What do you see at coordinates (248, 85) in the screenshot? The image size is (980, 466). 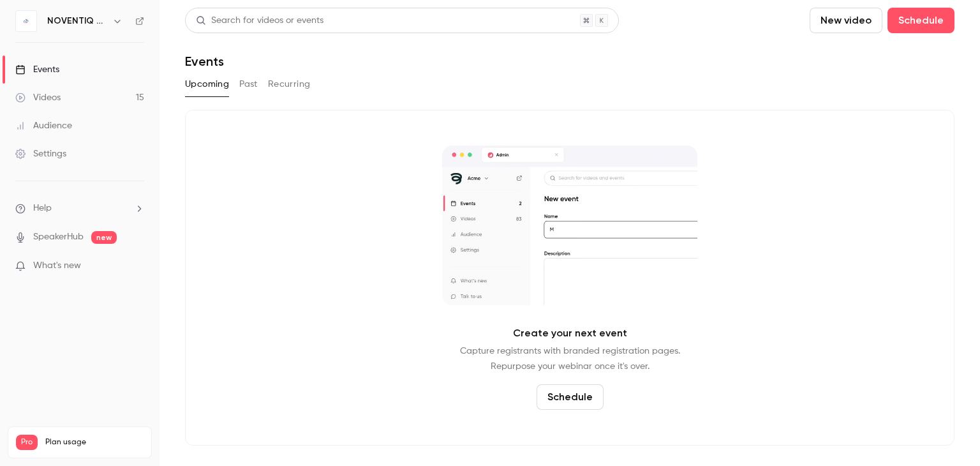 I see `button: Past` at bounding box center [248, 85].